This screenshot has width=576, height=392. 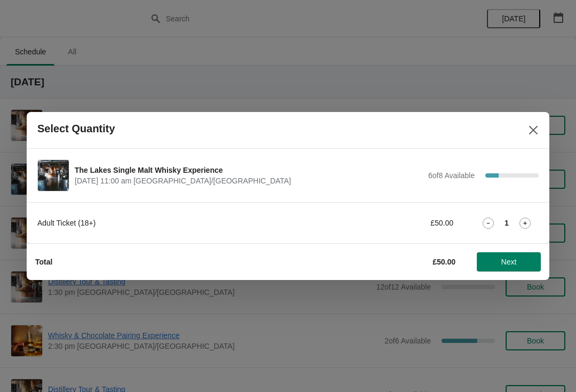 What do you see at coordinates (44, 262) in the screenshot?
I see `strong: Total` at bounding box center [44, 262].